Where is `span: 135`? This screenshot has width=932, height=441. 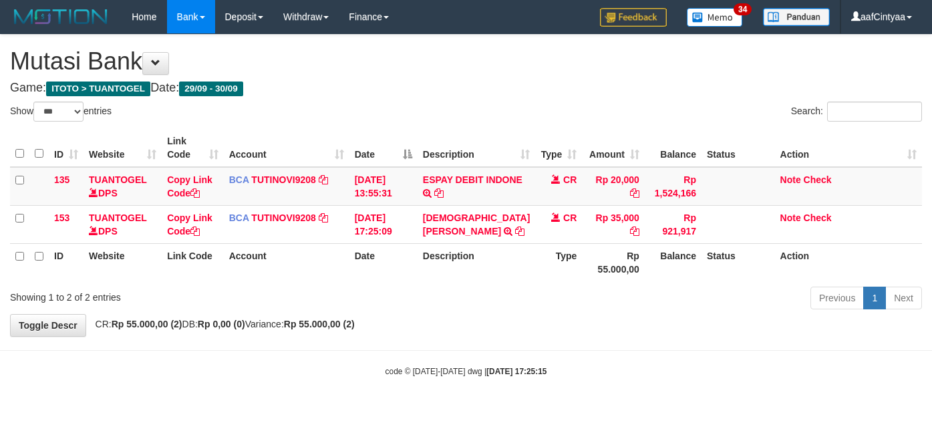
span: 135 is located at coordinates (61, 180).